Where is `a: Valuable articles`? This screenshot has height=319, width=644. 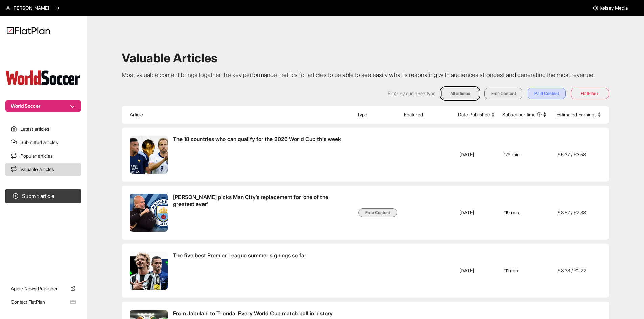 a: Valuable articles is located at coordinates (43, 169).